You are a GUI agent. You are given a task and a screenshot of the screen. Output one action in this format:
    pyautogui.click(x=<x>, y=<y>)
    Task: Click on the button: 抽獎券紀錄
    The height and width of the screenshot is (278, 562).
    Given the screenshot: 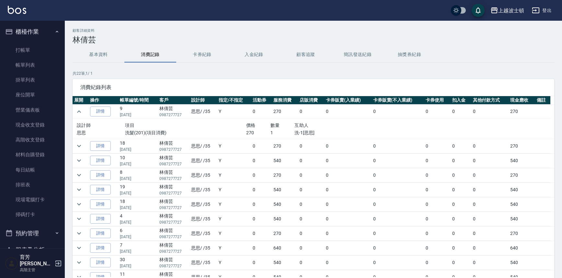 What is the action you would take?
    pyautogui.click(x=410, y=55)
    